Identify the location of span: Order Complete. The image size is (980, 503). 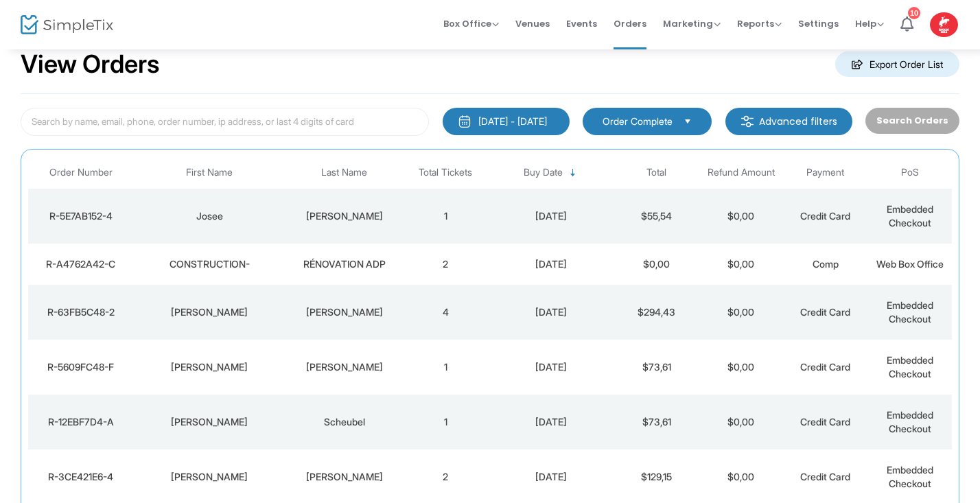
(637, 121).